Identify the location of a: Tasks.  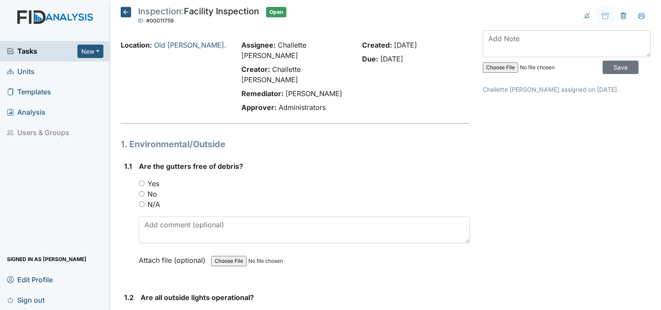
(42, 51).